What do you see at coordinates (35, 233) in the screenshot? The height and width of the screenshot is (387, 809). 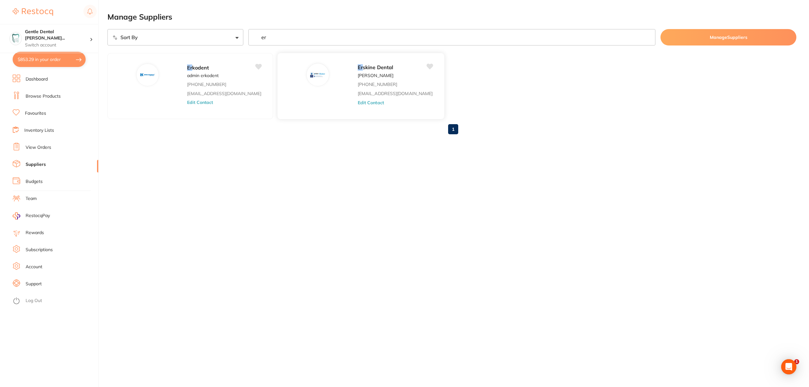 I see `a: Rewards` at bounding box center [35, 233].